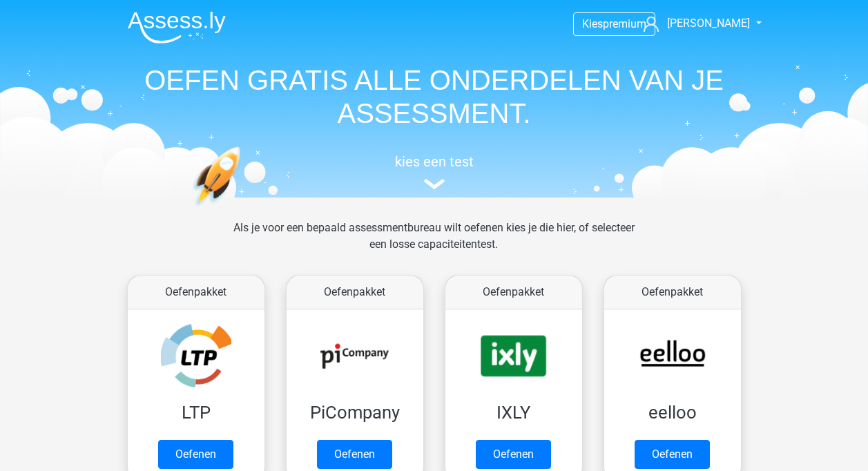 The height and width of the screenshot is (471, 868). I want to click on img: assessment, so click(434, 184).